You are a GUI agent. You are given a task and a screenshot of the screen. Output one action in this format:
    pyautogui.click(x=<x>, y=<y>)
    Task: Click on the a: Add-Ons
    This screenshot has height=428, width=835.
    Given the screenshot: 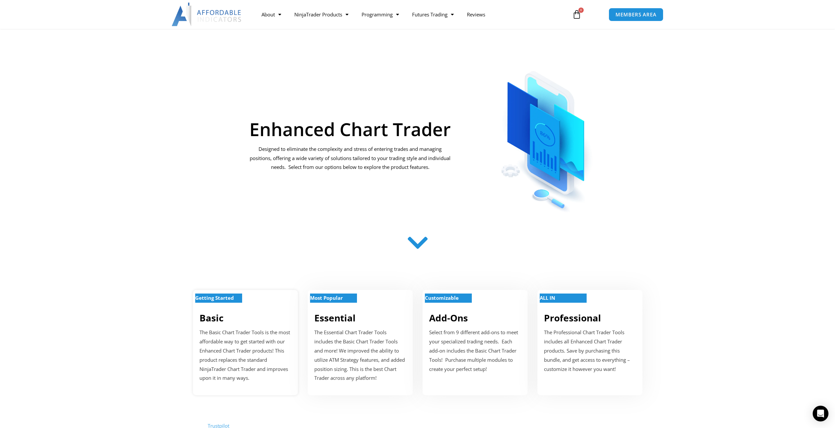 What is the action you would take?
    pyautogui.click(x=449, y=318)
    